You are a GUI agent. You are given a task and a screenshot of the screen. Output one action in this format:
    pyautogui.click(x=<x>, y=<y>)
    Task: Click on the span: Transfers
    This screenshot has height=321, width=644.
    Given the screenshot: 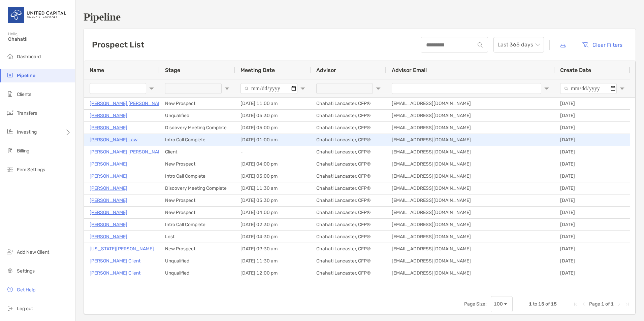 What is the action you would take?
    pyautogui.click(x=27, y=113)
    